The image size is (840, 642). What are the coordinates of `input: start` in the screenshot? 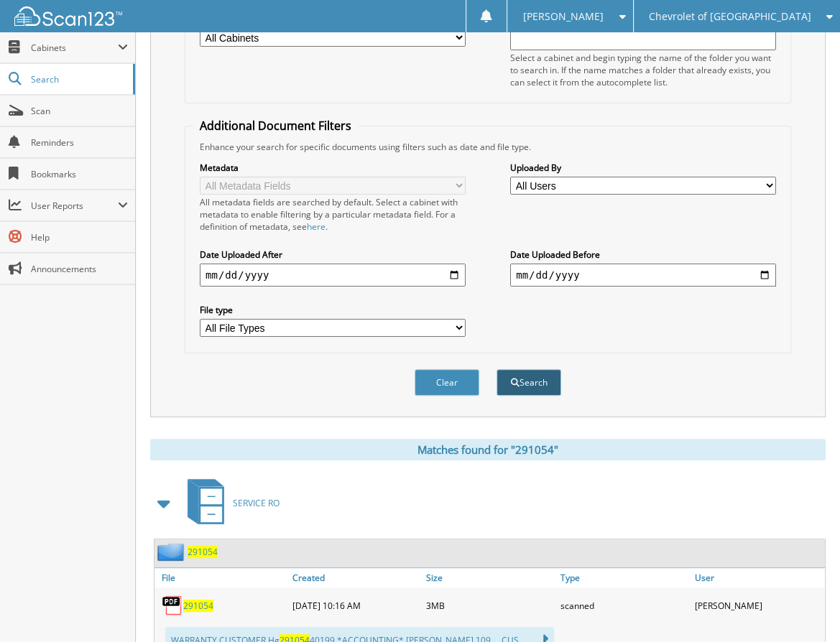 It's located at (332, 275).